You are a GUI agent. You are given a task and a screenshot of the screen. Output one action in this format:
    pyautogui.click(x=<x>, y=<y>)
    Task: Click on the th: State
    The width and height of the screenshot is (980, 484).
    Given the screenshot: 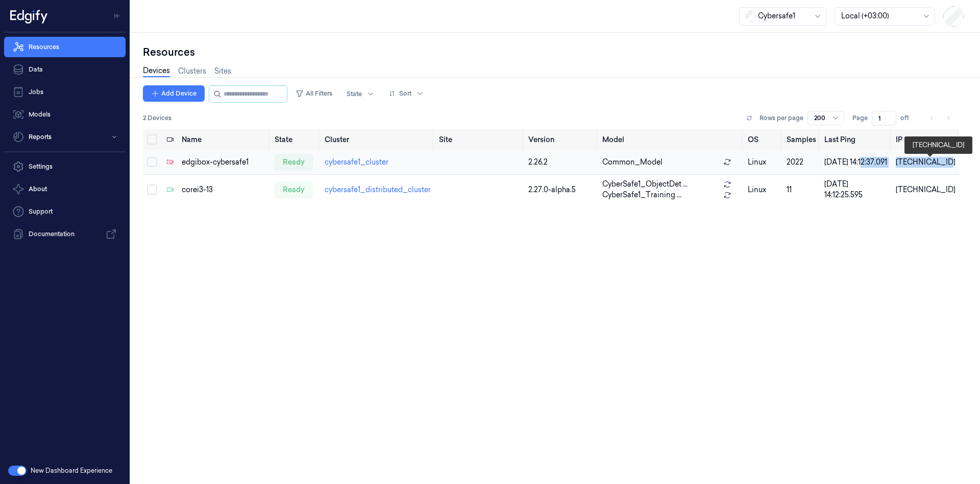 What is the action you would take?
    pyautogui.click(x=295, y=139)
    